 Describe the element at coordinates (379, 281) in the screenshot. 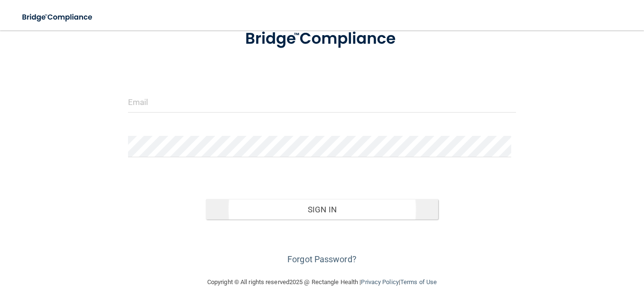

I see `a: Privacy Policy` at that location.